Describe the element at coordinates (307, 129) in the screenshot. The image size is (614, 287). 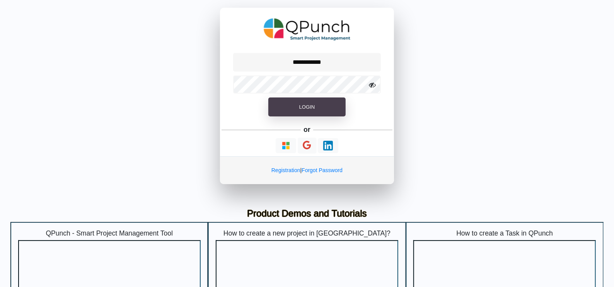
I see `h5: or` at that location.